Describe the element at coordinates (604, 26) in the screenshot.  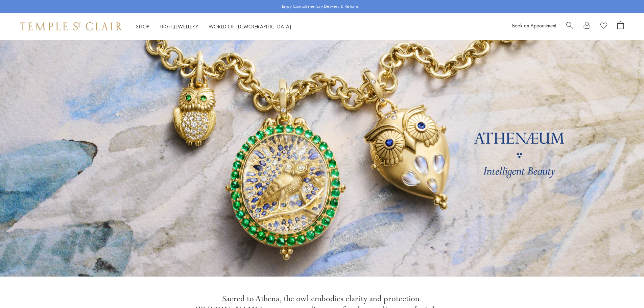
I see `a: View Wishlist` at that location.